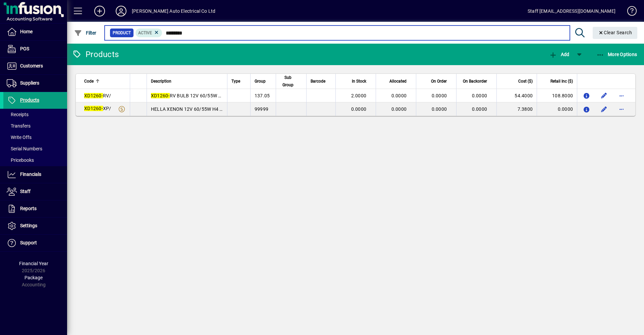  Describe the element at coordinates (85, 33) in the screenshot. I see `span: Filter` at that location.